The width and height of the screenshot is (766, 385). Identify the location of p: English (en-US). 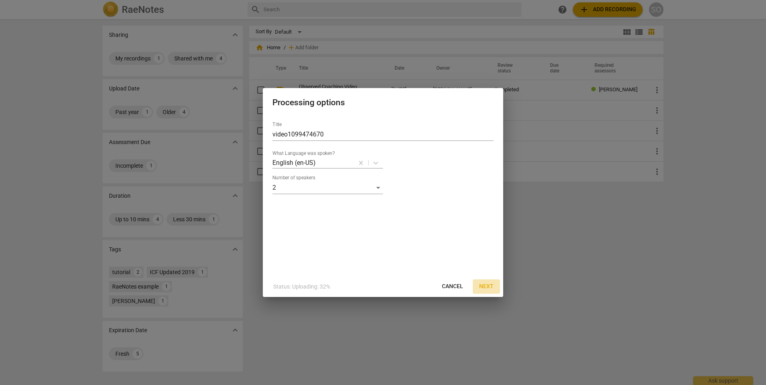
(294, 163).